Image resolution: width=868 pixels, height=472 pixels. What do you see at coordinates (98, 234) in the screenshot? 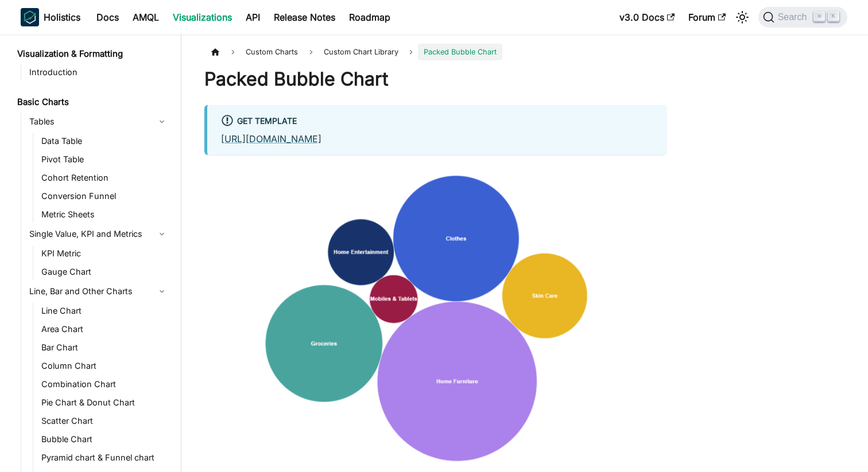
I see `a: Single Value, KPI and Metrics` at bounding box center [98, 234].